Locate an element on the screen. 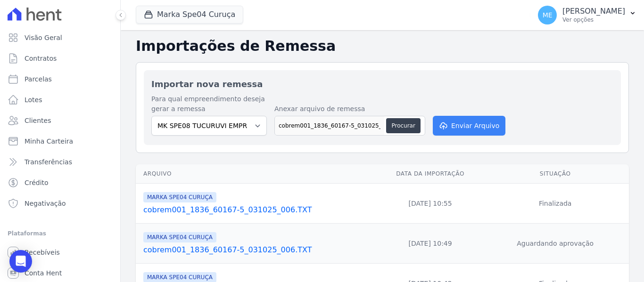 The image size is (644, 282). a: Minha Carteira is located at coordinates (60, 141).